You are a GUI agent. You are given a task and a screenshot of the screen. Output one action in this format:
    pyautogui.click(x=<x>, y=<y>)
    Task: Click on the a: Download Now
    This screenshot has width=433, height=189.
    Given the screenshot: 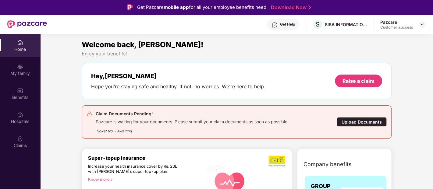 What is the action you would take?
    pyautogui.click(x=290, y=7)
    